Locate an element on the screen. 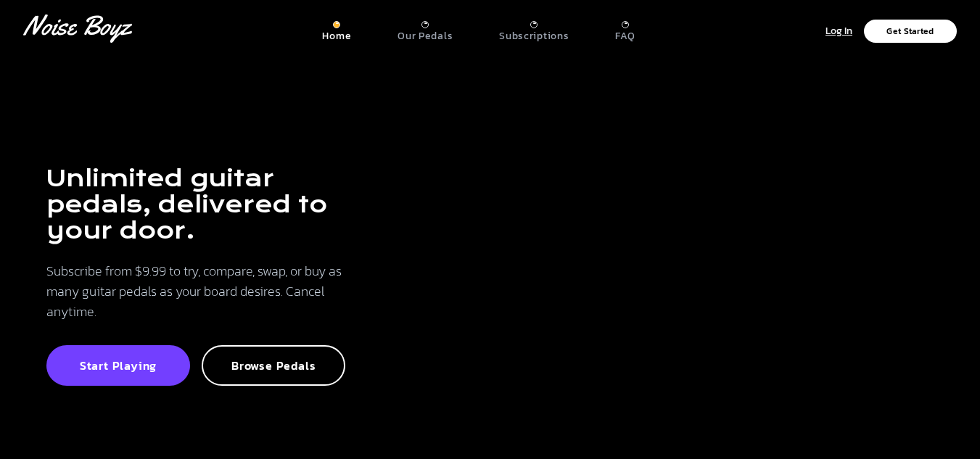 The width and height of the screenshot is (980, 459). button: Get Started is located at coordinates (910, 31).